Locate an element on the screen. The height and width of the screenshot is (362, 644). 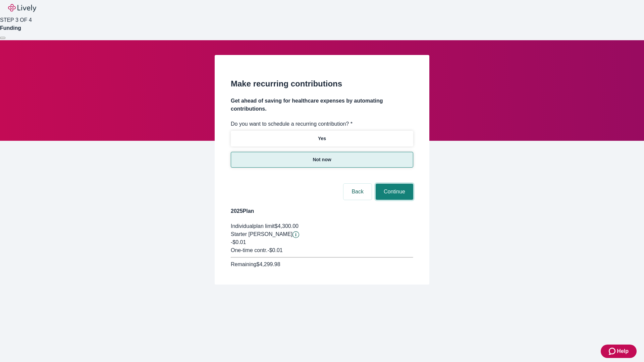
h4: 2025 Plan is located at coordinates (322, 211).